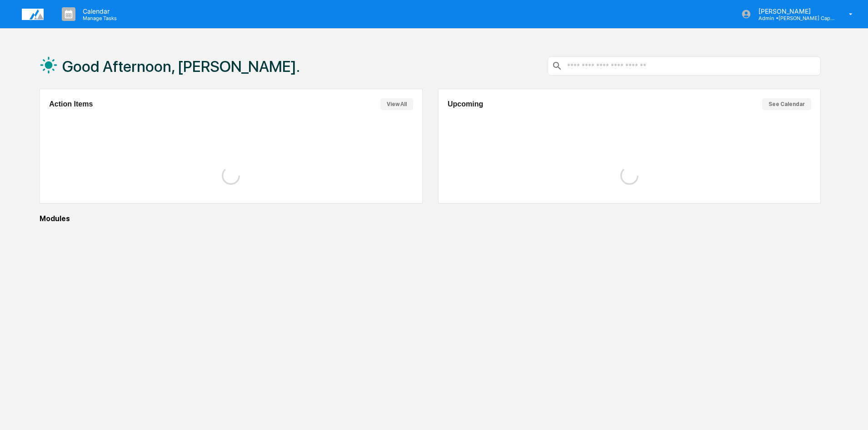 The width and height of the screenshot is (868, 430). I want to click on p: Manage Tasks, so click(98, 18).